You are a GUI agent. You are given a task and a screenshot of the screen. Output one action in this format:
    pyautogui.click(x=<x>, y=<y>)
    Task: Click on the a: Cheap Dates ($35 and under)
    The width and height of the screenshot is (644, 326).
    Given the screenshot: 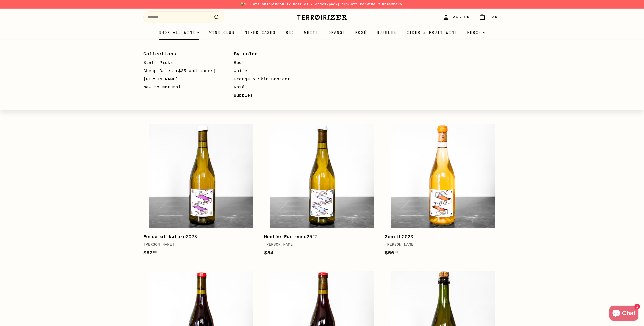 What is the action you would take?
    pyautogui.click(x=182, y=71)
    